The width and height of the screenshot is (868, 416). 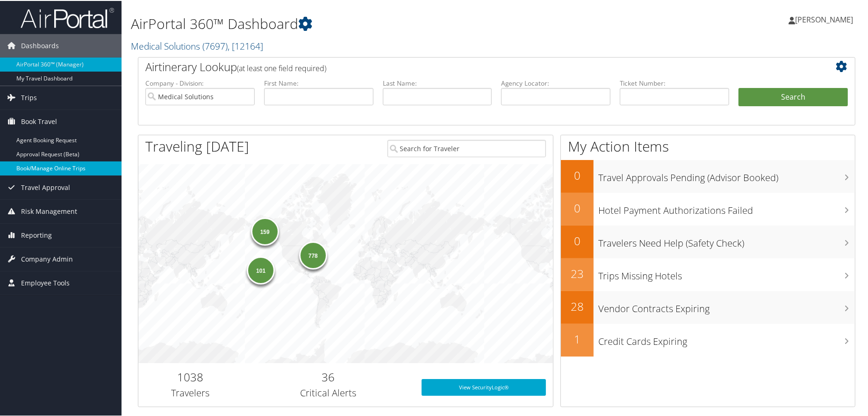 What do you see at coordinates (707, 306) in the screenshot?
I see `a: 28Vendor Contracts Expiring` at bounding box center [707, 306].